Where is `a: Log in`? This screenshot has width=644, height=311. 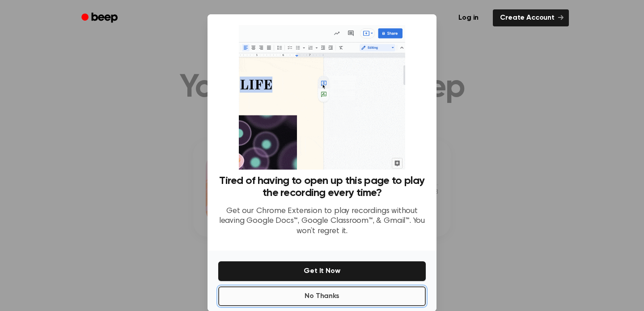 a: Log in is located at coordinates (469, 18).